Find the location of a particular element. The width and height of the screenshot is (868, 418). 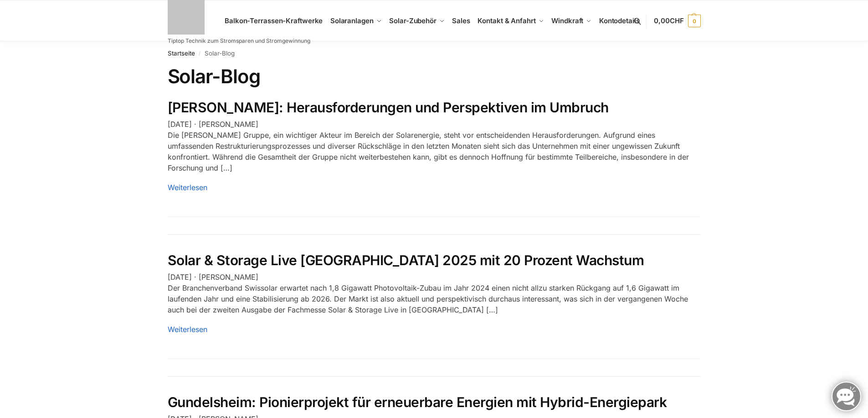

a: Sales is located at coordinates (461, 21).